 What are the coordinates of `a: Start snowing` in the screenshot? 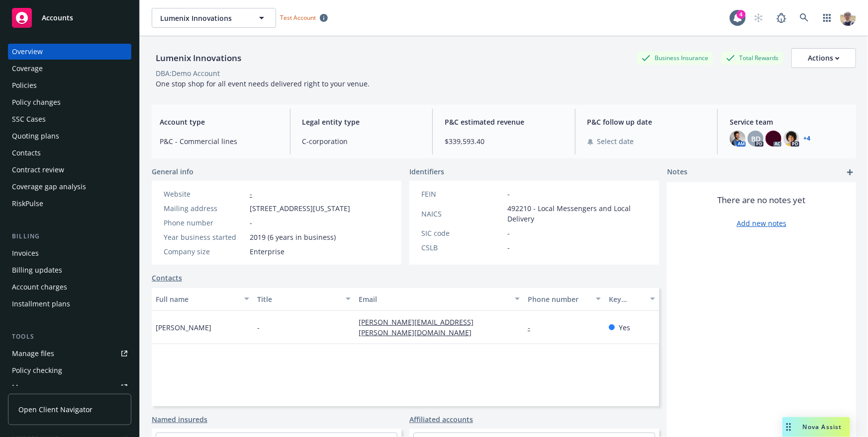 It's located at (758, 18).